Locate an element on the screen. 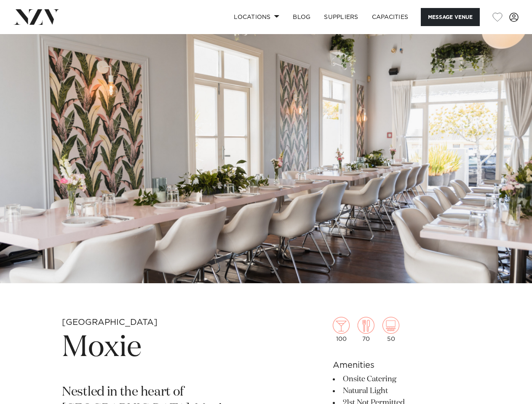 The height and width of the screenshot is (404, 532). img: theatre.png is located at coordinates (391, 325).